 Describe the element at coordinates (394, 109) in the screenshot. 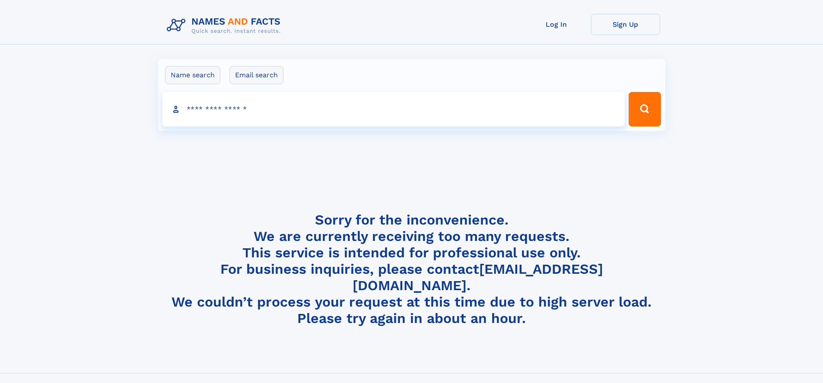

I see `input: search input` at that location.